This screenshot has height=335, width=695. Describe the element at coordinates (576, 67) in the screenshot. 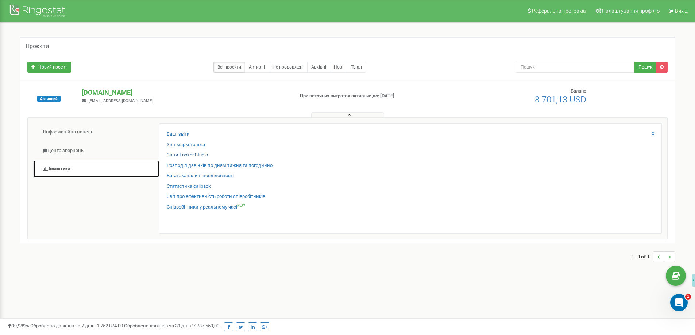

I see `input: Пошук` at that location.